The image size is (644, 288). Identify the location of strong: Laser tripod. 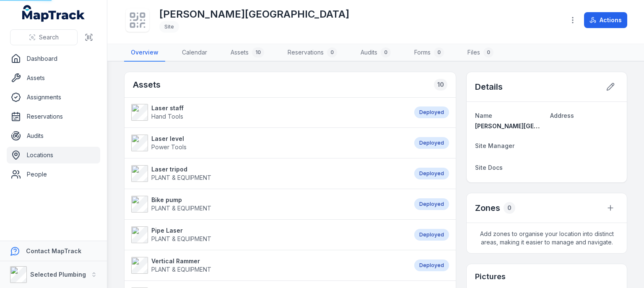
(181, 169).